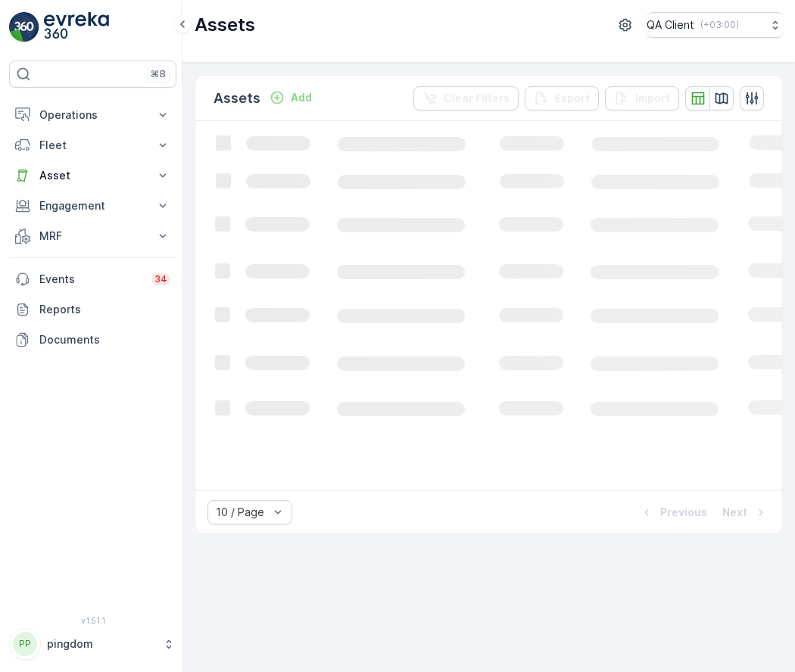 This screenshot has width=795, height=672. Describe the element at coordinates (572, 98) in the screenshot. I see `p: Export` at that location.